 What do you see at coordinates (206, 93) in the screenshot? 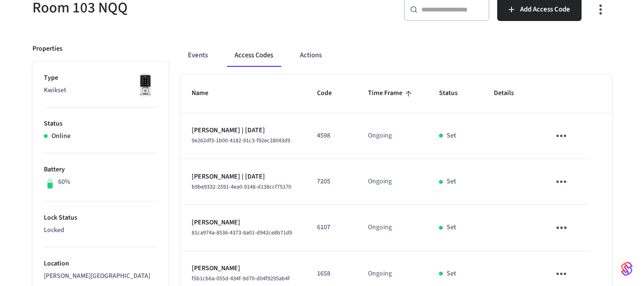
I see `span: Name` at bounding box center [206, 93].